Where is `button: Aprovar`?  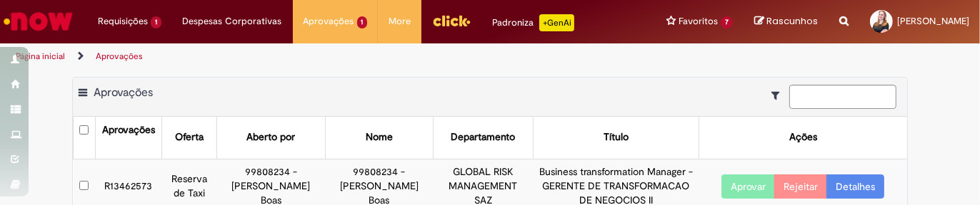 button: Aprovar is located at coordinates (747, 187).